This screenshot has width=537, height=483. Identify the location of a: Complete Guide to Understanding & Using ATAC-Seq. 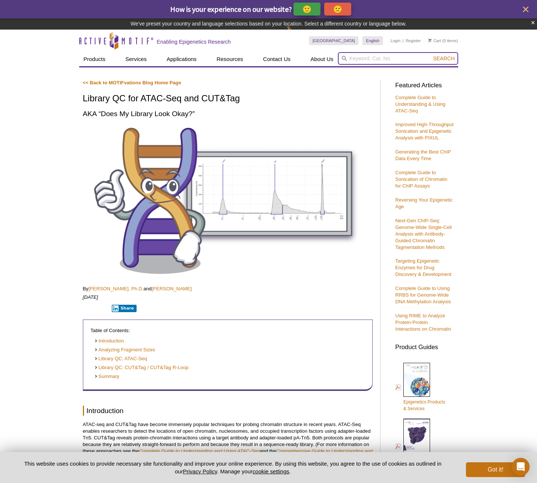
(420, 104).